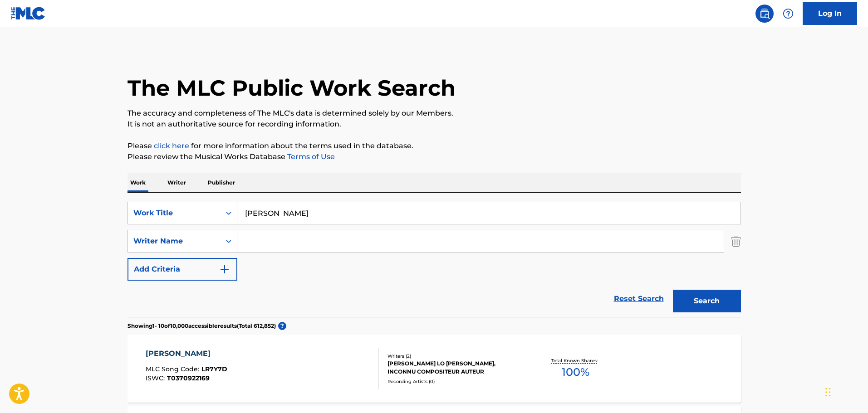  Describe the element at coordinates (434, 124) in the screenshot. I see `p: It is not an authoritative source for recording information.` at that location.